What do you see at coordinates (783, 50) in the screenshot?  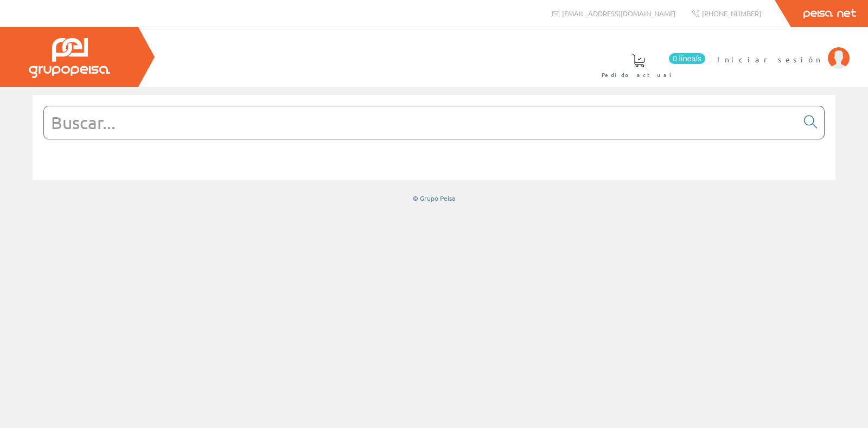 I see `a: Iniciar sesión` at bounding box center [783, 50].